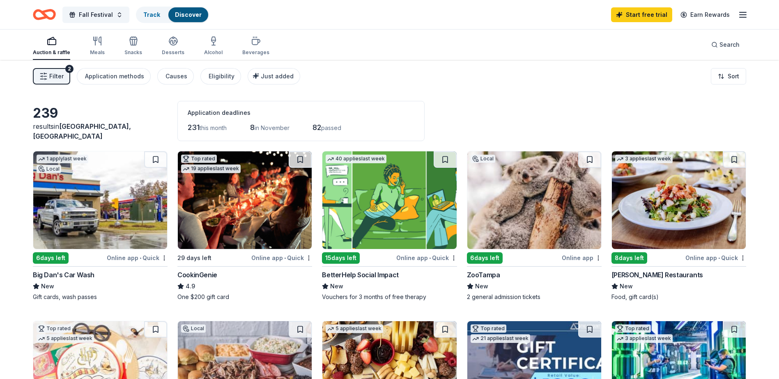  What do you see at coordinates (96, 15) in the screenshot?
I see `span: Fall Festival` at bounding box center [96, 15].